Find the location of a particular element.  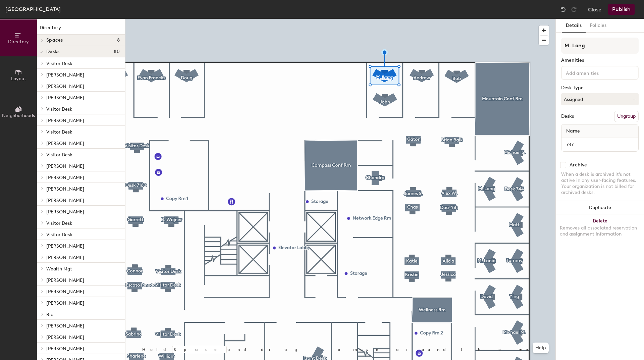

input: Add amenities is located at coordinates (594, 72).